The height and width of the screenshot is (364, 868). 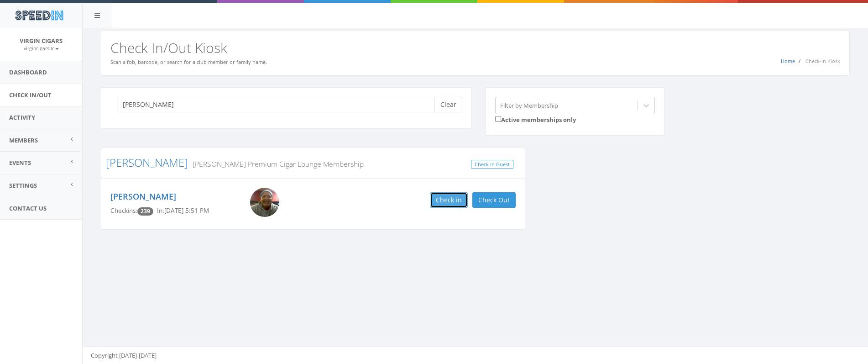 I want to click on a: Check In Guest, so click(x=492, y=164).